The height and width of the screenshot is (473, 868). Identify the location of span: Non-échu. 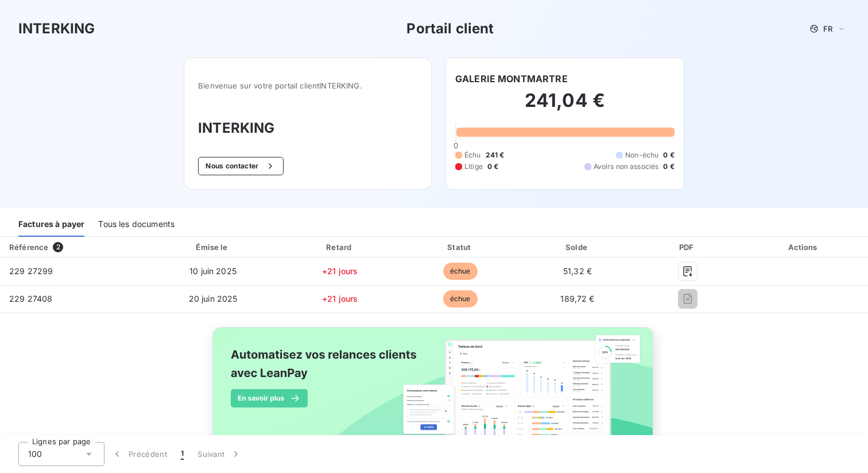
(642, 155).